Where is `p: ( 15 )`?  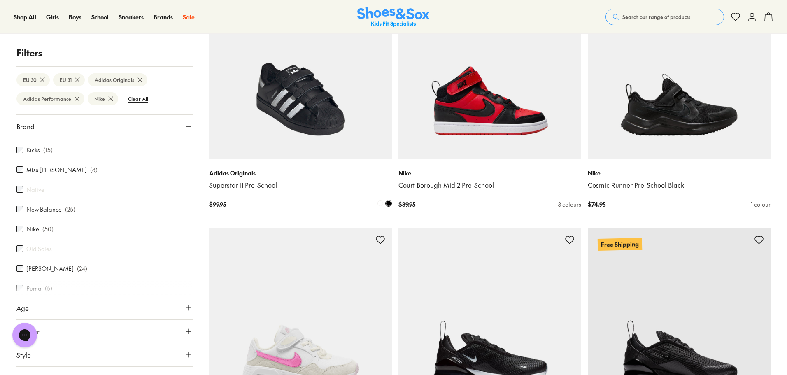 p: ( 15 ) is located at coordinates (48, 150).